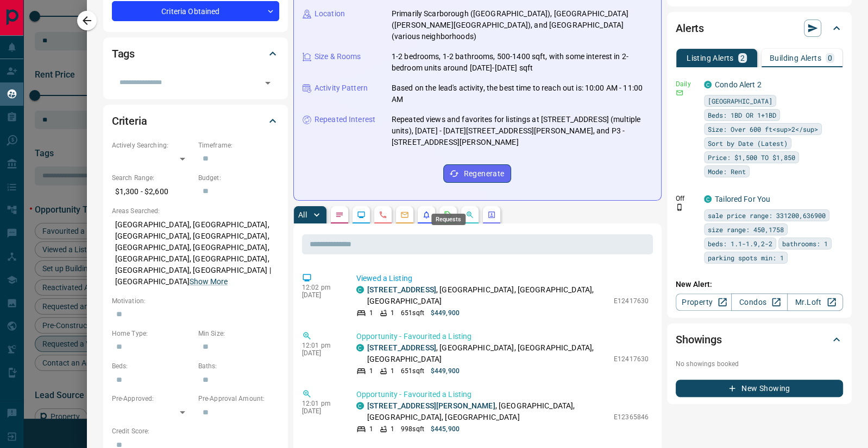 This screenshot has height=448, width=868. I want to click on p: Daily, so click(686, 84).